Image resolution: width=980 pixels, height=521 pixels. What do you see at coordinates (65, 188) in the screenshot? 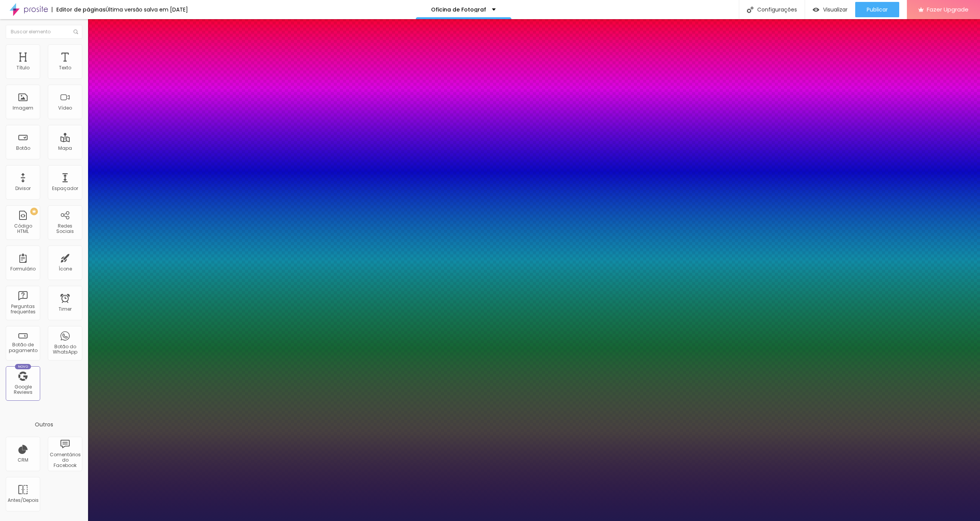
I see `div: Espaçador` at bounding box center [65, 188].